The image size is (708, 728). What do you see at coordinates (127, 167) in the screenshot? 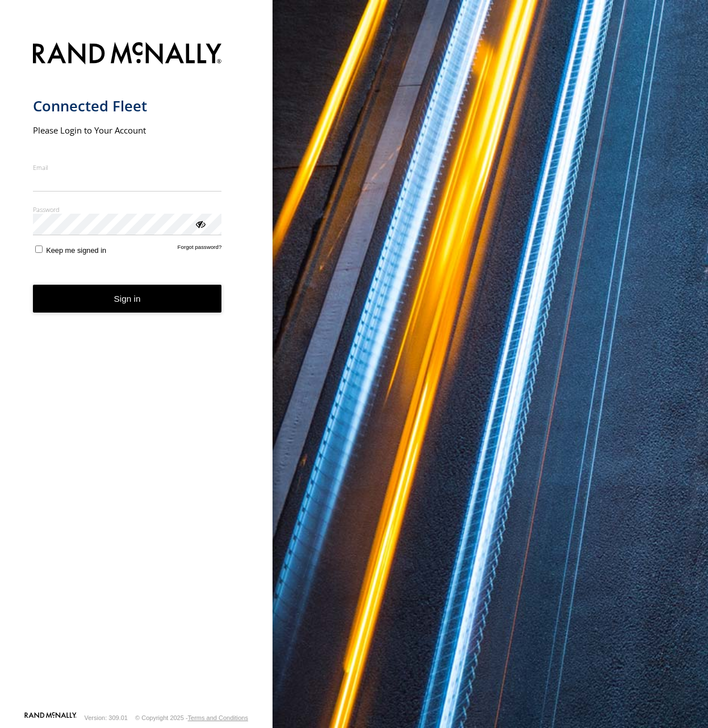
I see `label: Email` at bounding box center [127, 167].